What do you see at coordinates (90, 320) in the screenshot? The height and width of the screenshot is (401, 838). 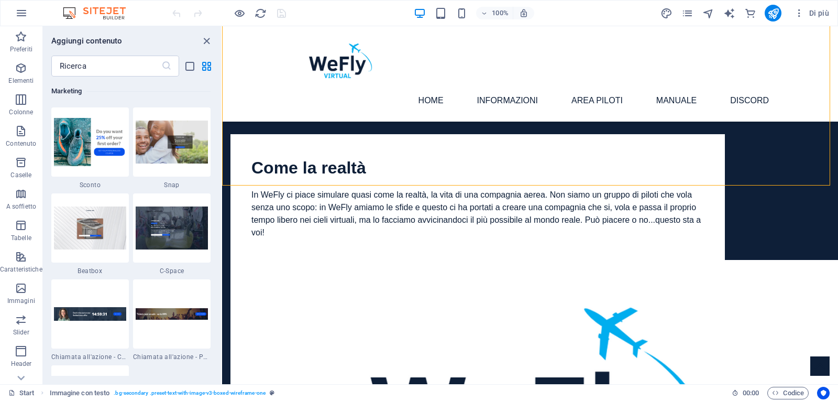 I see `div: Chiamata all'azione - Conto alla rovescia` at bounding box center [90, 320].